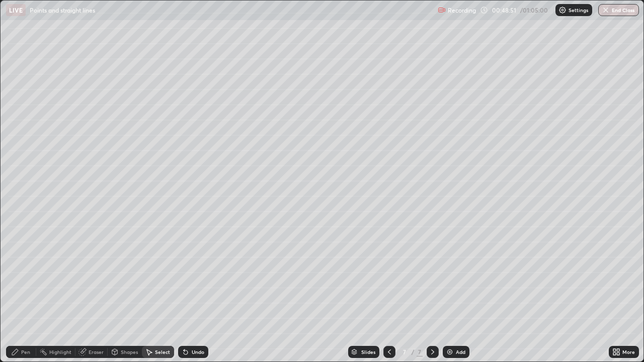  I want to click on div: Pen, so click(26, 352).